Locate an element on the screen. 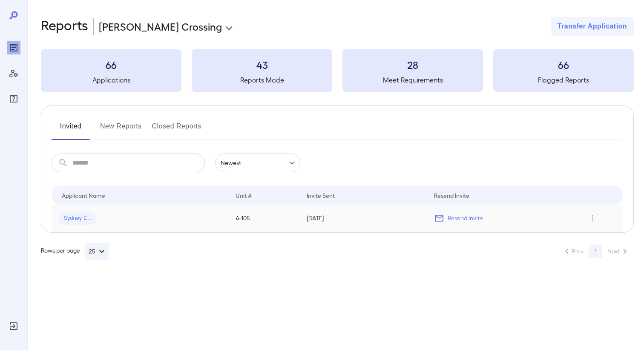 The height and width of the screenshot is (350, 644). div: FAQ is located at coordinates (14, 98).